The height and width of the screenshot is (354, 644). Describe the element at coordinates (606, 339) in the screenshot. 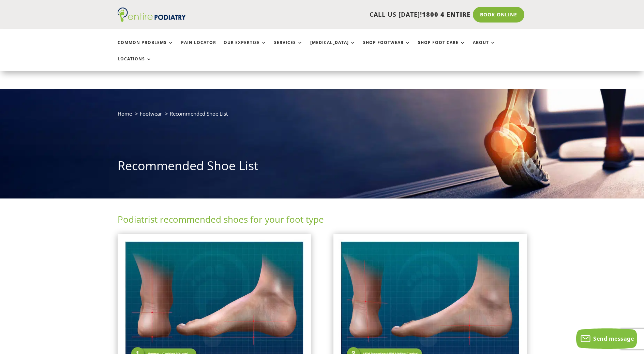

I see `button: Send message` at that location.